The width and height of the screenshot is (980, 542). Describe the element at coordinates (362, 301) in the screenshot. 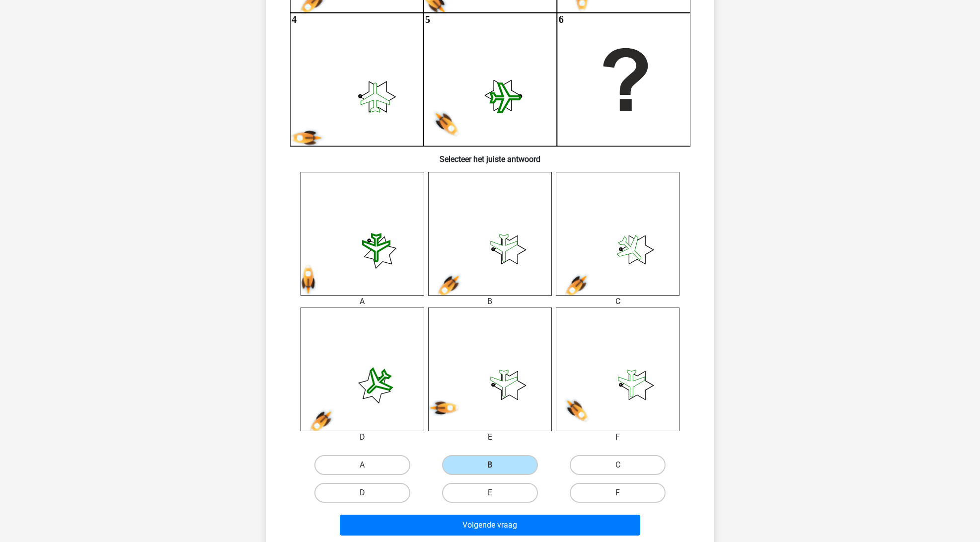

I see `div: A` at that location.